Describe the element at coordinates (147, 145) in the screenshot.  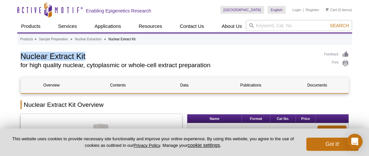
I see `a: Privacy Policy` at that location.